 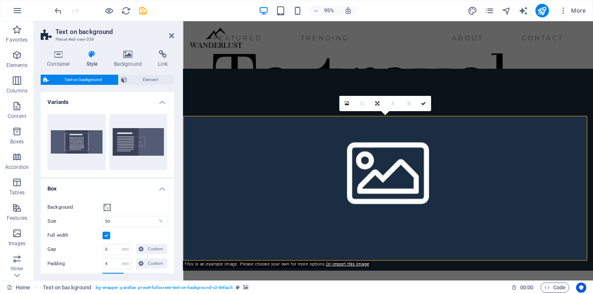 What do you see at coordinates (573, 11) in the screenshot?
I see `span: More` at bounding box center [573, 11].